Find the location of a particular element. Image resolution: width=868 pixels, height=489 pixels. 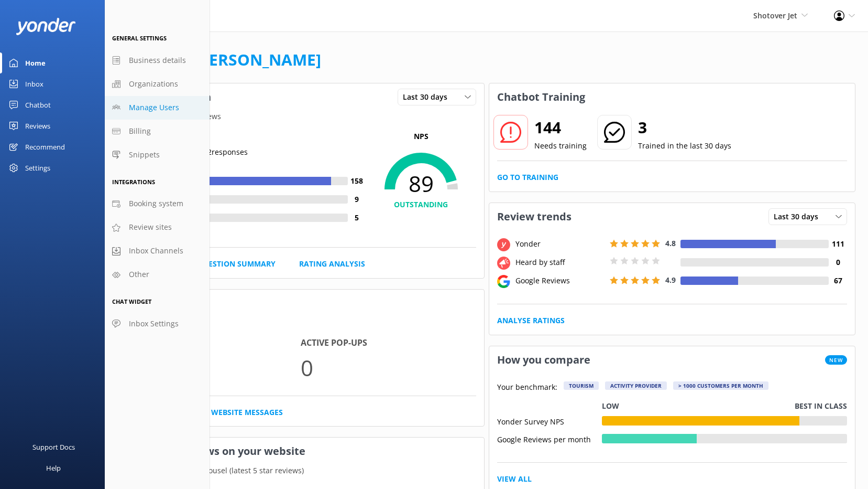

p: Your benchmark: is located at coordinates (527, 387).